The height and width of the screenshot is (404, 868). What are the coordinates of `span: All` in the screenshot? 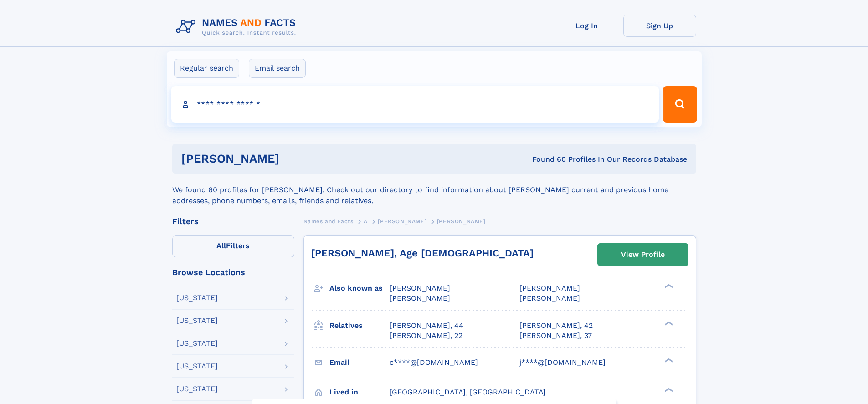 It's located at (221, 245).